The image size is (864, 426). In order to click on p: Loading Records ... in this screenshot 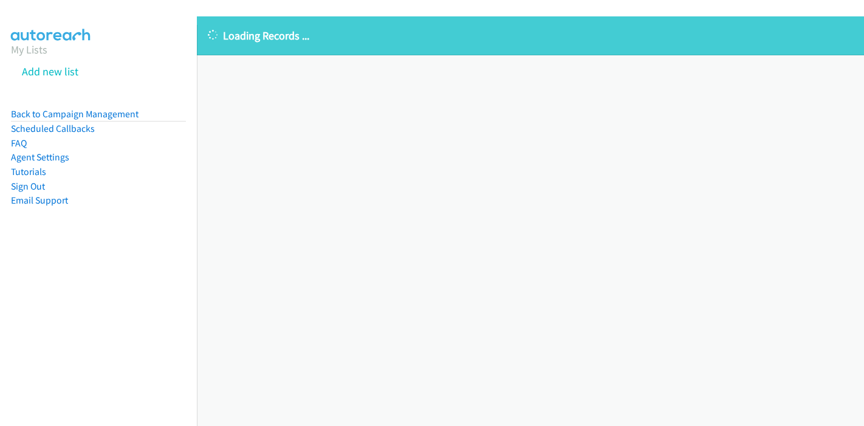, I will do `click(531, 35)`.